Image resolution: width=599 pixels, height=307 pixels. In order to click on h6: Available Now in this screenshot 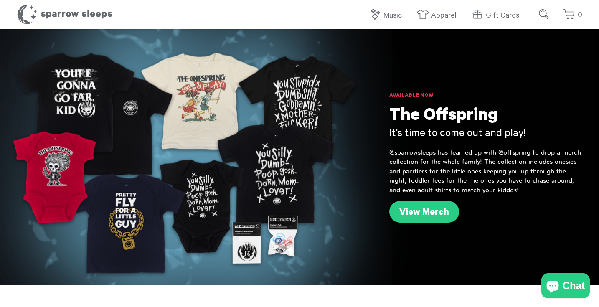, I will do `click(485, 96)`.